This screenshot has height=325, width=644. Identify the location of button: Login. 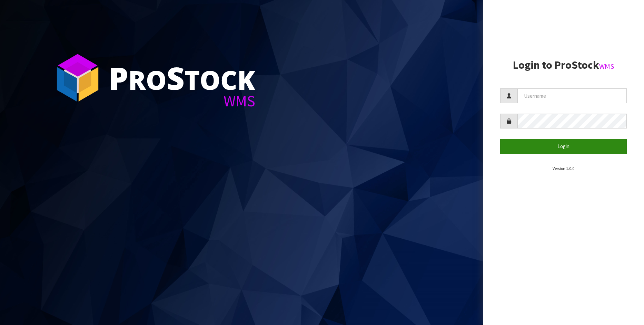
(563, 146).